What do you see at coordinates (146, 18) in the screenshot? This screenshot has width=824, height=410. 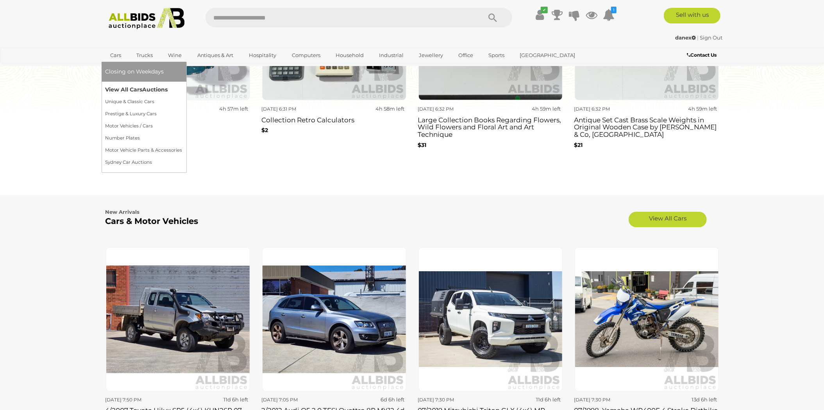 I see `img: Allbids.com.au` at bounding box center [146, 18].